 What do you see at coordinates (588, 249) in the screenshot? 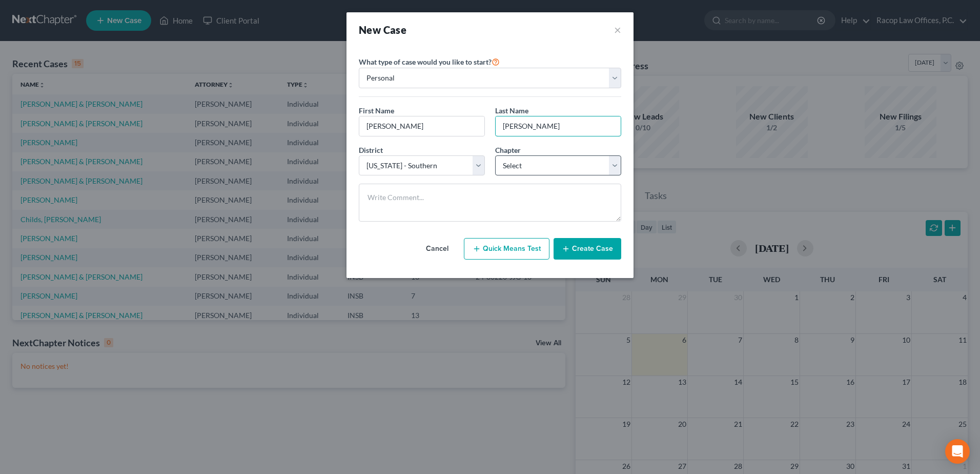
I see `button: Create Case` at bounding box center [588, 249].